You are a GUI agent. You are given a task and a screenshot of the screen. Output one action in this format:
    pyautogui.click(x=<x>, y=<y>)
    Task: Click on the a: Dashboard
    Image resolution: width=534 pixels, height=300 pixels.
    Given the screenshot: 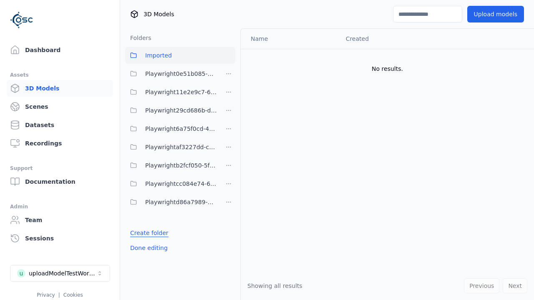 What is the action you would take?
    pyautogui.click(x=60, y=50)
    